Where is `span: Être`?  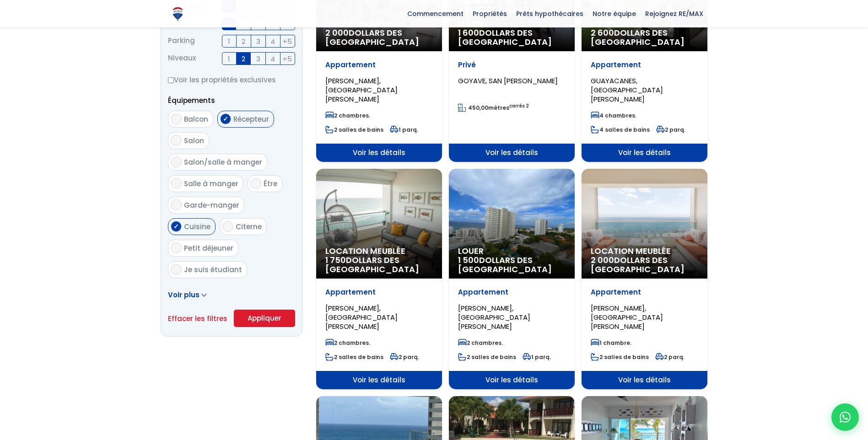
span: Être is located at coordinates (270, 184).